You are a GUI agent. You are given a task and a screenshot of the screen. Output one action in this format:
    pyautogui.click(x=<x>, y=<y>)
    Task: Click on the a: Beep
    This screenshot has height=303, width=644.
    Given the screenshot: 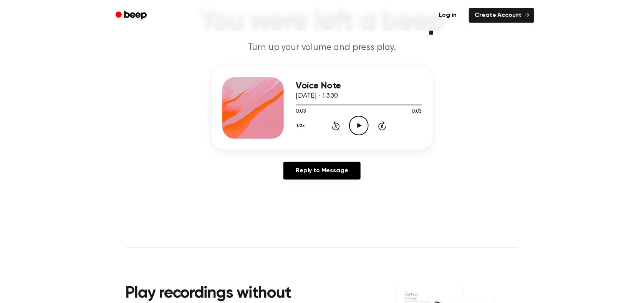 What is the action you would take?
    pyautogui.click(x=132, y=15)
    